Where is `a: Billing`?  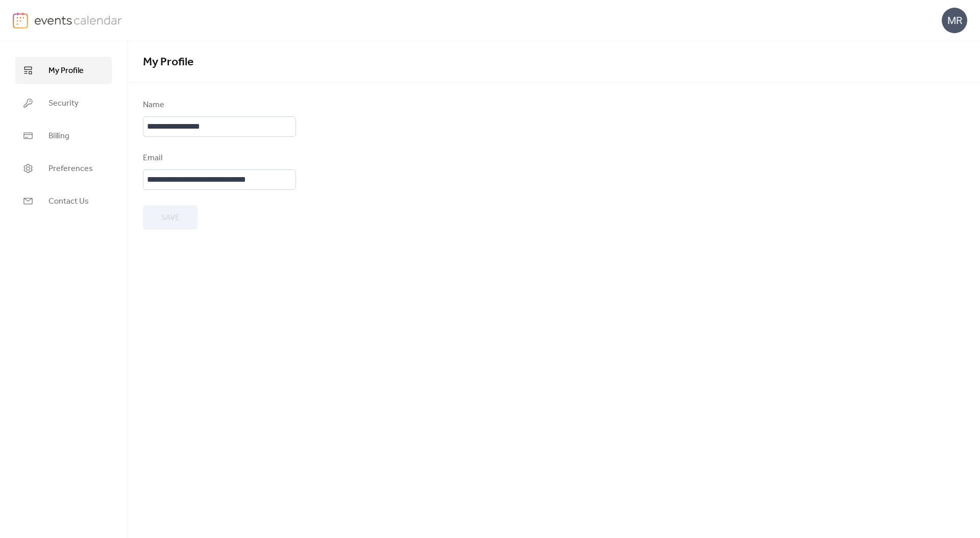
a: Billing is located at coordinates (64, 135).